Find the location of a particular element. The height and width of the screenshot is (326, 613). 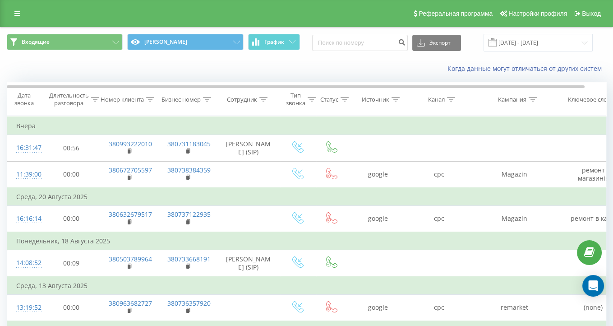

div: 16:16:14 is located at coordinates (25, 218).